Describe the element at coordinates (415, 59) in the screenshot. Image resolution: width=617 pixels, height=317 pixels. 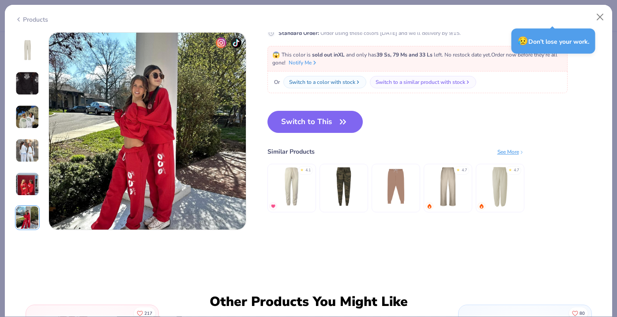
I see `span: This color is and only has left . No restock date yet. Order now before they're all gone!` at that location.